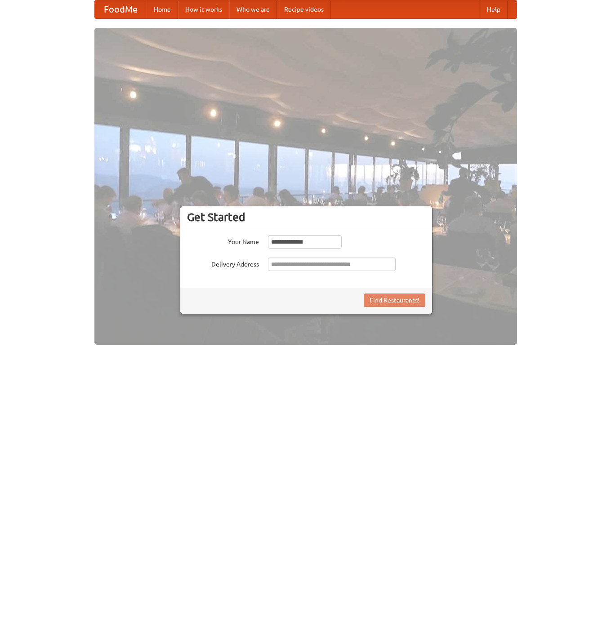 This screenshot has width=611, height=636. Describe the element at coordinates (306, 217) in the screenshot. I see `h3: Get Started` at that location.